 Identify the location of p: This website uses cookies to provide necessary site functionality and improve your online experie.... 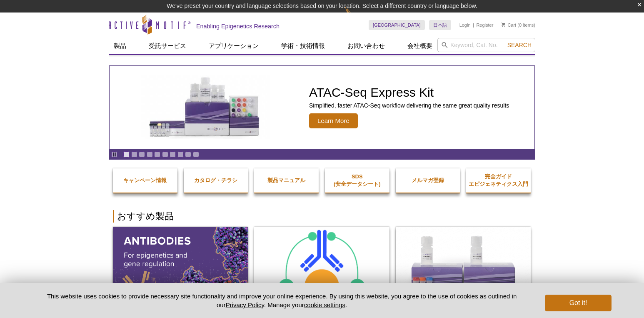
(282, 301).